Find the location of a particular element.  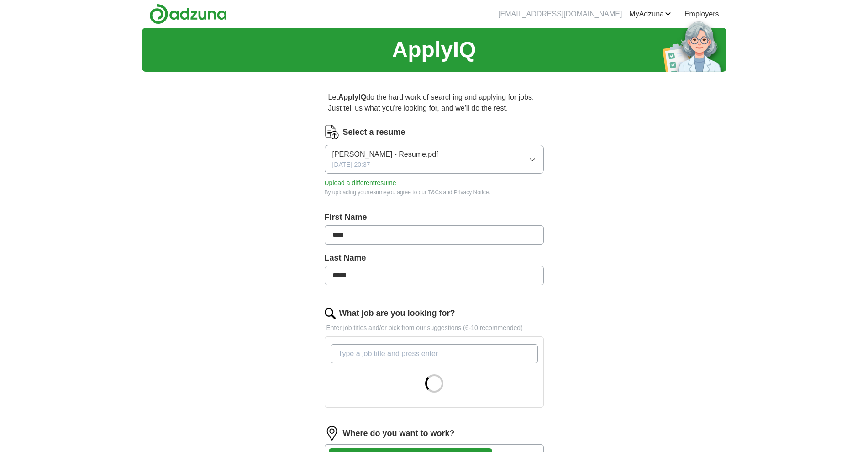

img: location.png is located at coordinates (332, 433).